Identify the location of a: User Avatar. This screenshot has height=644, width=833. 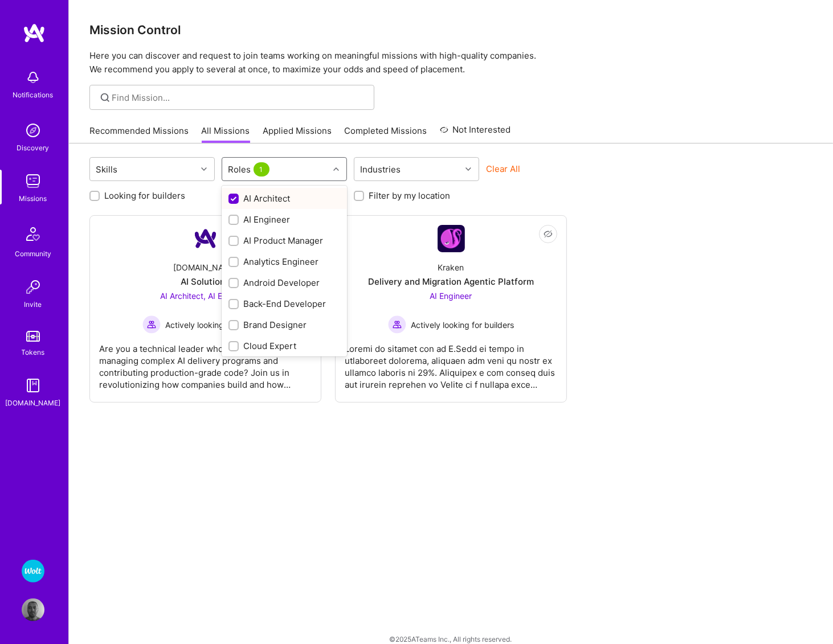
(33, 610).